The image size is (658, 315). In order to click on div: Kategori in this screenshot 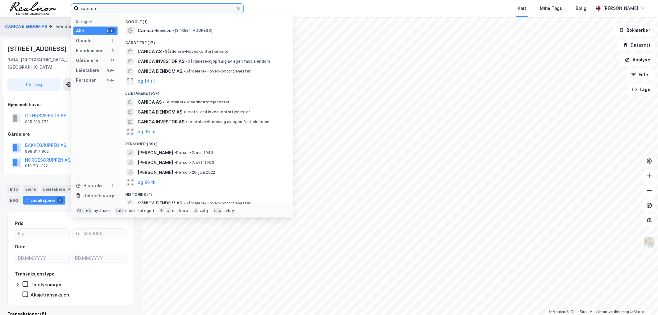, I will do `click(97, 22)`.